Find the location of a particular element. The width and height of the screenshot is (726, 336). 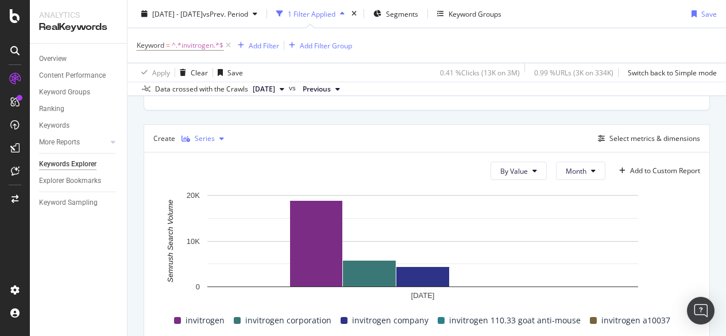

button: By Value is located at coordinates (519, 171).